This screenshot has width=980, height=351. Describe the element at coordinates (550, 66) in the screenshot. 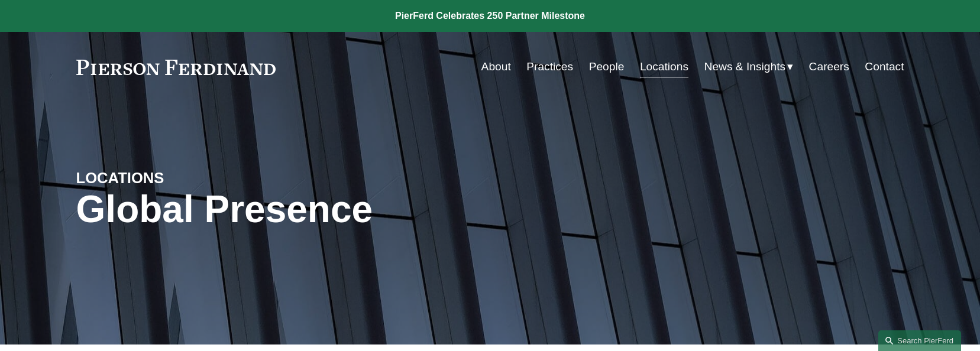

I see `a: Practices` at that location.